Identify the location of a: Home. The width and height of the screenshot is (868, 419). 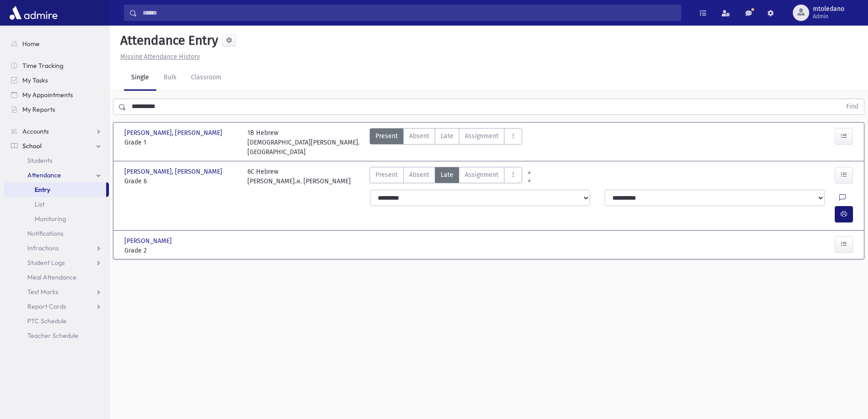
(56, 44).